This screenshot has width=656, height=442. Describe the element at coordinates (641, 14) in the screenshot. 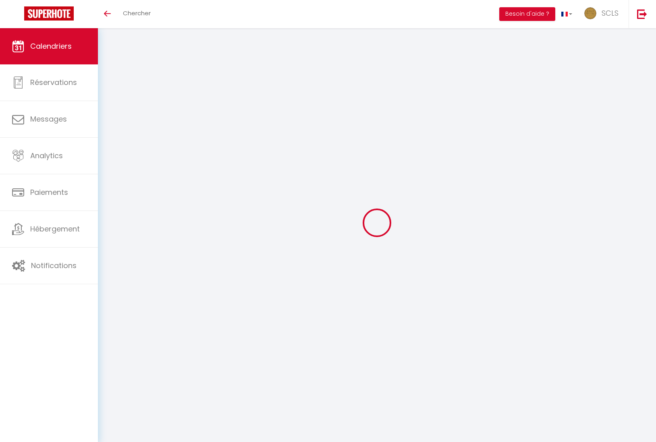

I see `img: logout` at that location.